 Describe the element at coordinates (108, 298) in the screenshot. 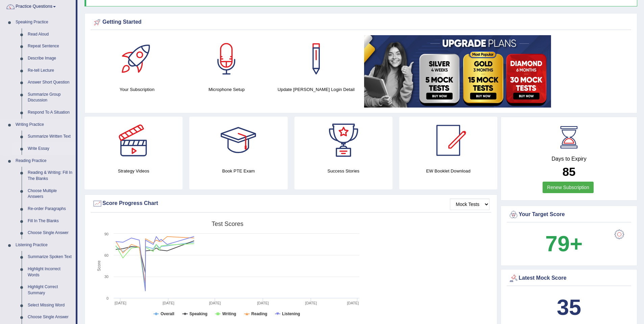

I see `text: 0` at that location.